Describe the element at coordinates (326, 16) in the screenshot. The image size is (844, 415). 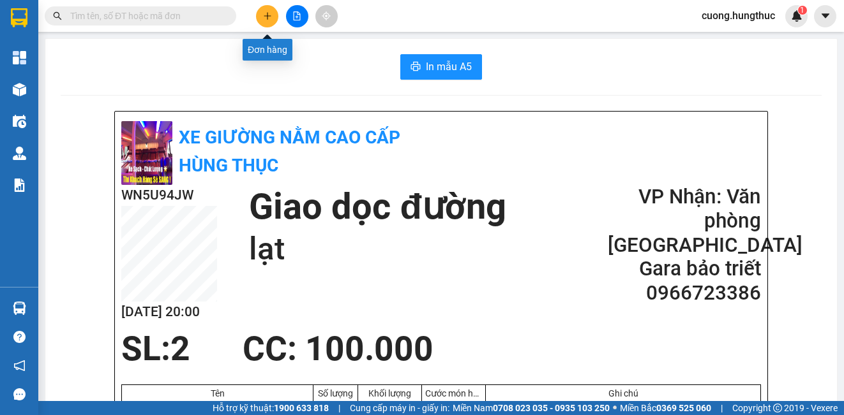
I see `button: aim` at that location.